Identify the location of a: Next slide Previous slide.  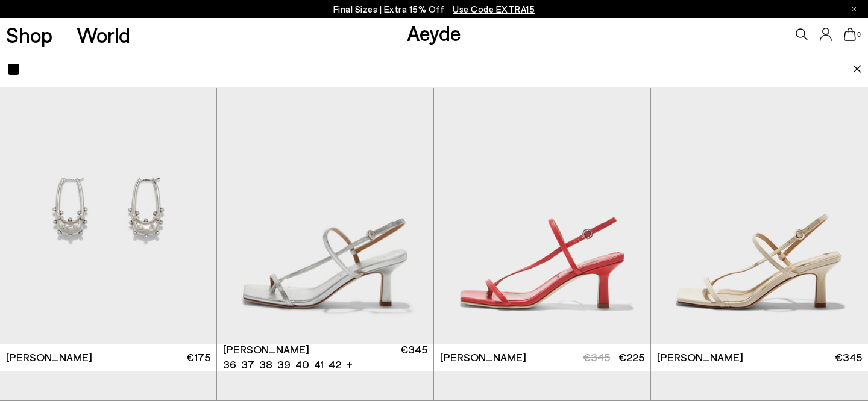
(325, 207).